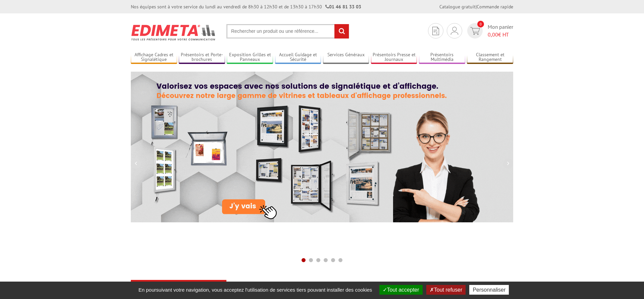 The width and height of the screenshot is (644, 299). I want to click on a: Accueil Guidage et Sécurité, so click(298, 57).